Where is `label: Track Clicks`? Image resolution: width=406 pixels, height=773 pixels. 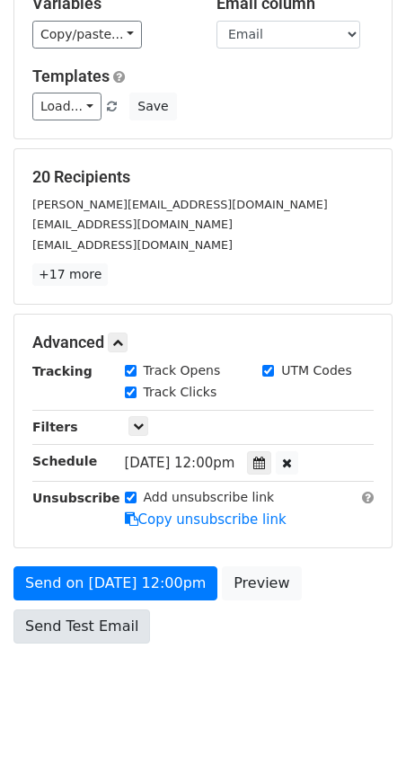 label: Track Clicks is located at coordinates (181, 392).